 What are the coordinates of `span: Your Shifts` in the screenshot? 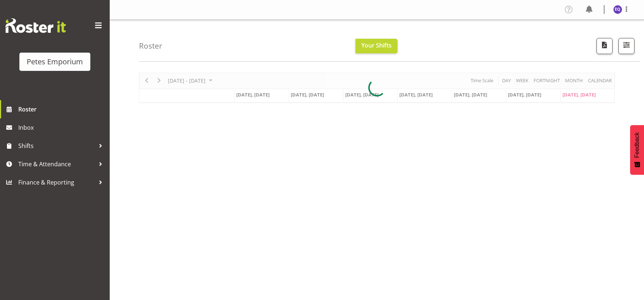 It's located at (376, 45).